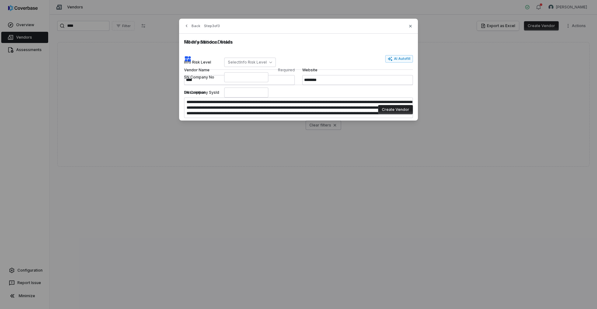 This screenshot has width=597, height=309. What do you see at coordinates (202, 77) in the screenshot?
I see `label: SN Company No` at bounding box center [202, 77].